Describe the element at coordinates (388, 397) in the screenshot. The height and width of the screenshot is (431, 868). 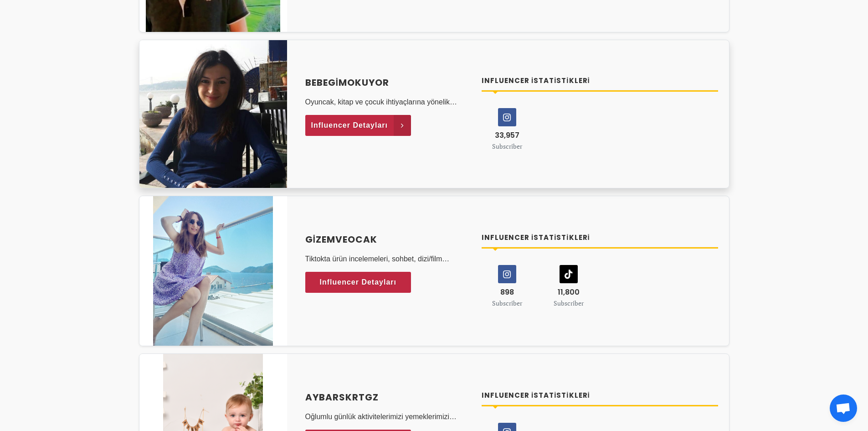
I see `h4: Aybarskrtgz` at that location.